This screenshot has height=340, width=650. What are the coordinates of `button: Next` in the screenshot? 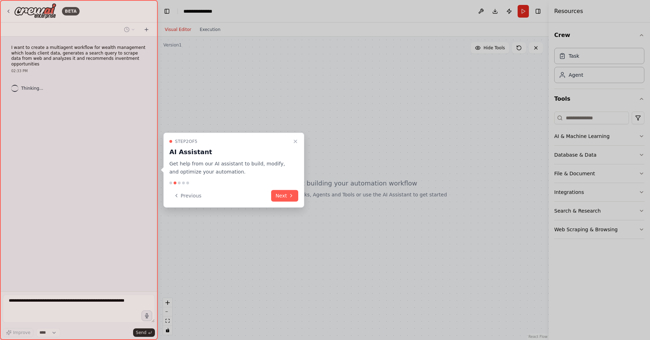 It's located at (284, 195).